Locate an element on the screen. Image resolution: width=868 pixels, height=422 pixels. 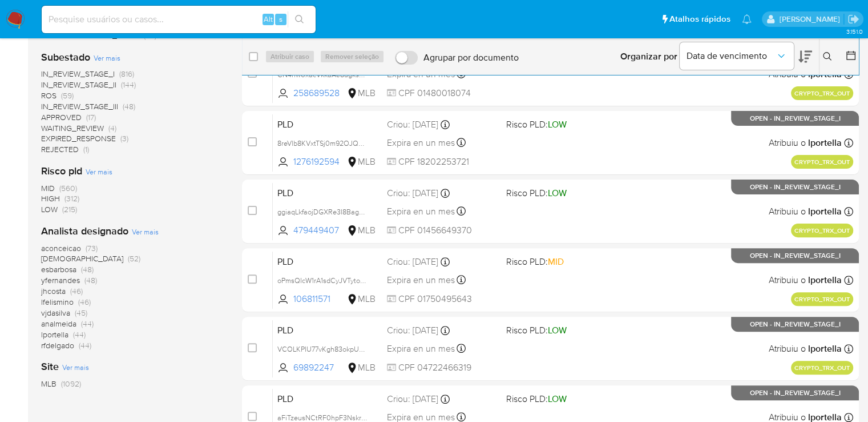
a: Sair is located at coordinates (853, 19).